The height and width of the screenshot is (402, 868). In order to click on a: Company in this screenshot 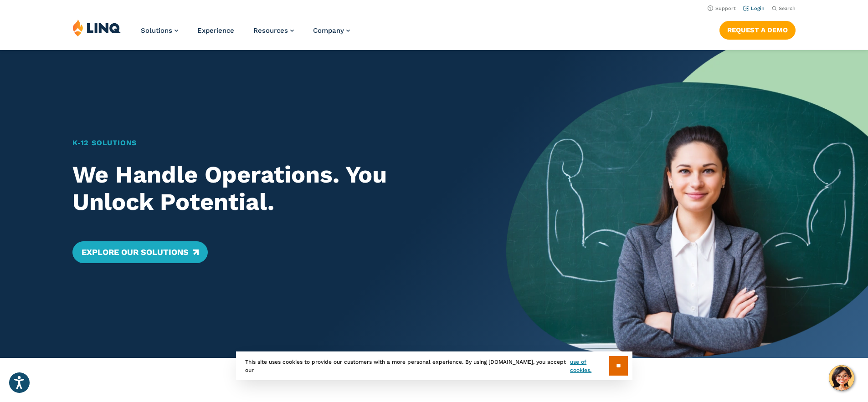, I will do `click(331, 31)`.